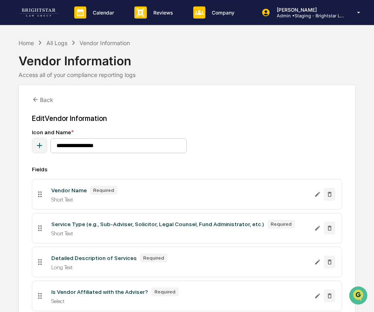 This screenshot has height=312, width=374. Describe the element at coordinates (187, 75) in the screenshot. I see `div: Access all of your compliance reporting logs` at that location.